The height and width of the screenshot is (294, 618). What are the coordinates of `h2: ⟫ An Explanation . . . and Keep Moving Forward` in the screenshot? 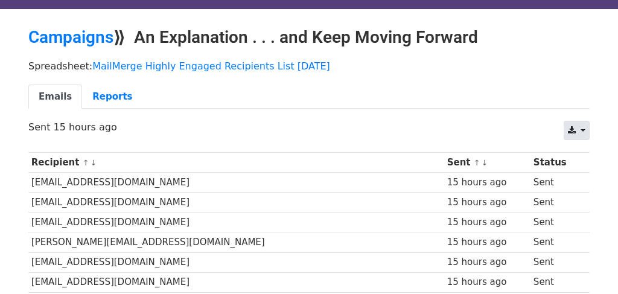 It's located at (309, 37).